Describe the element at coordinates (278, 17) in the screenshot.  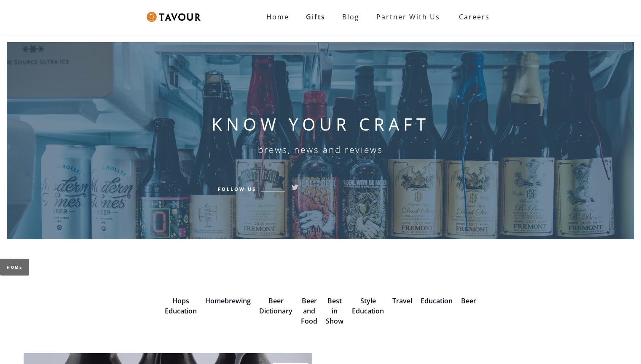
I see `a: Home` at that location.